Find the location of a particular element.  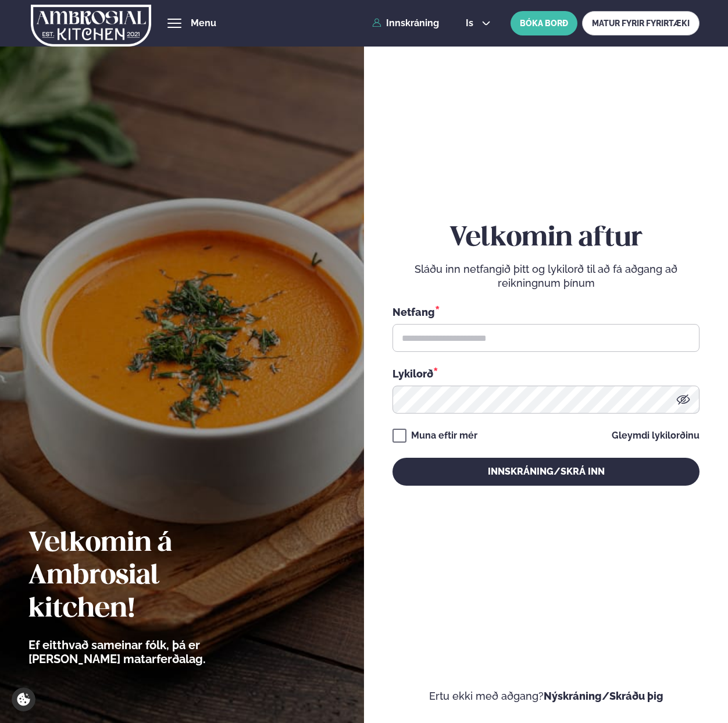

a: Nýskráning/Skráðu þig is located at coordinates (604, 696).